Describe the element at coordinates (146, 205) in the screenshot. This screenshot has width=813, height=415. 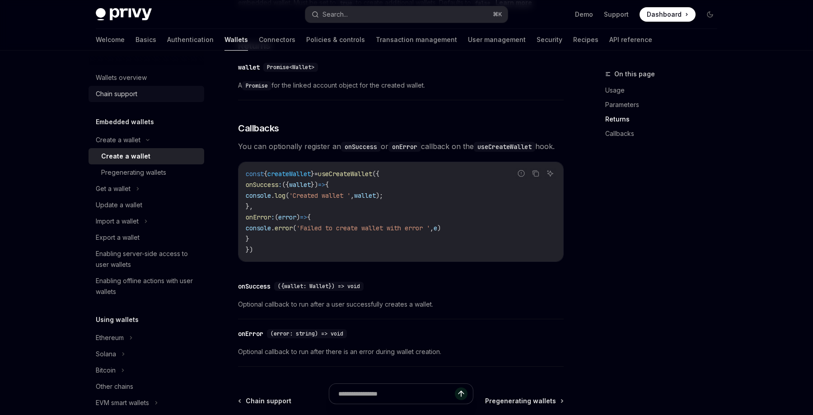
I see `a: Update a wallet` at that location.